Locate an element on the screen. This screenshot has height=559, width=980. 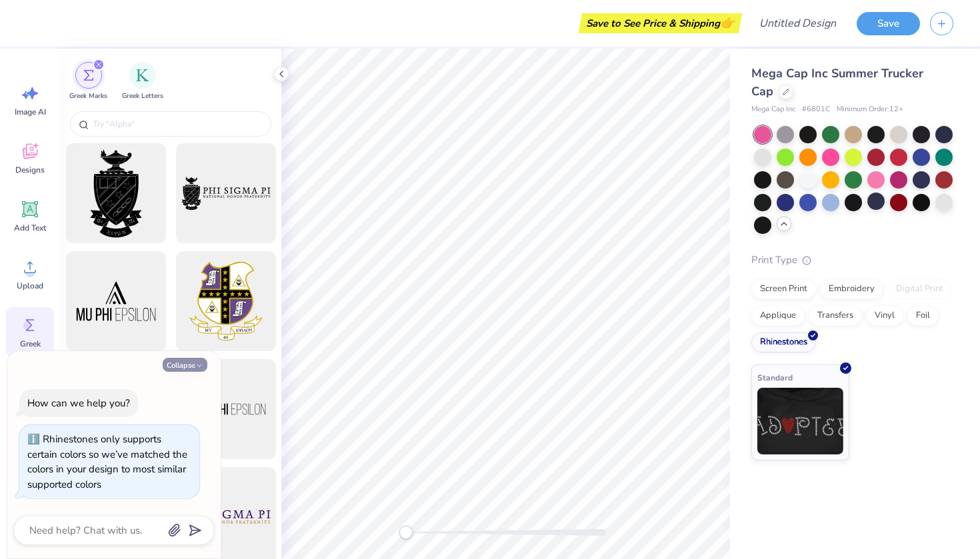
span: Minimum Order: 12 + is located at coordinates (870, 109).